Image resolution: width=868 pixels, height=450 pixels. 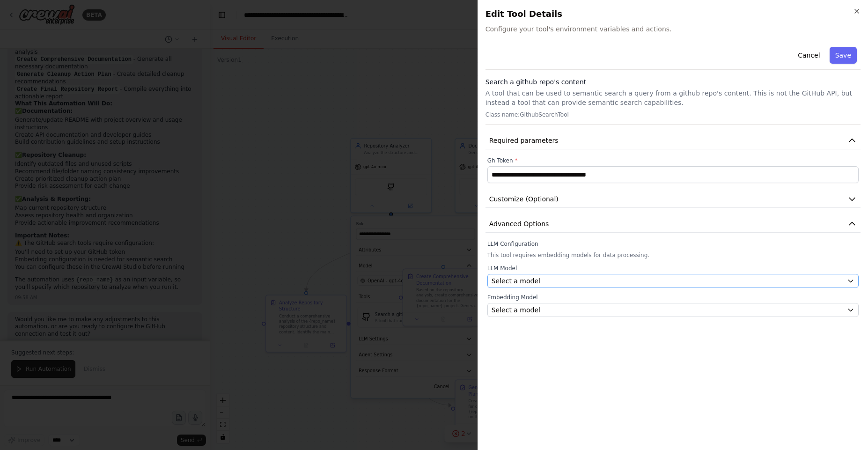 What do you see at coordinates (673, 29) in the screenshot?
I see `span: Configure your tool's environment variables and actions.` at bounding box center [673, 29].